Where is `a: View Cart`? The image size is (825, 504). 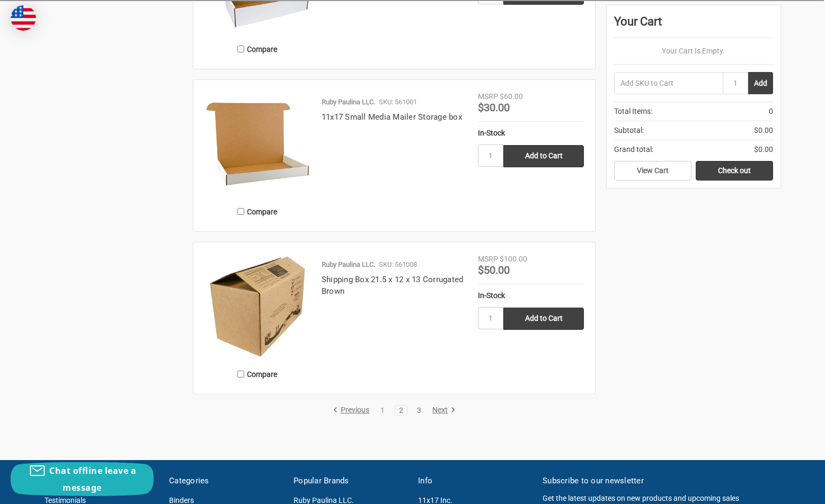 a: View Cart is located at coordinates (653, 171).